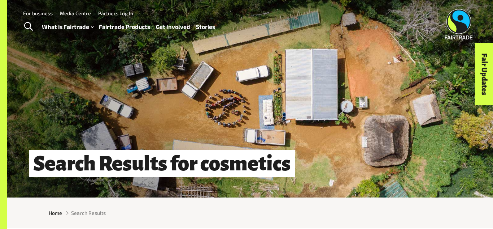 The width and height of the screenshot is (493, 229). I want to click on a: Fairtrade Products, so click(125, 27).